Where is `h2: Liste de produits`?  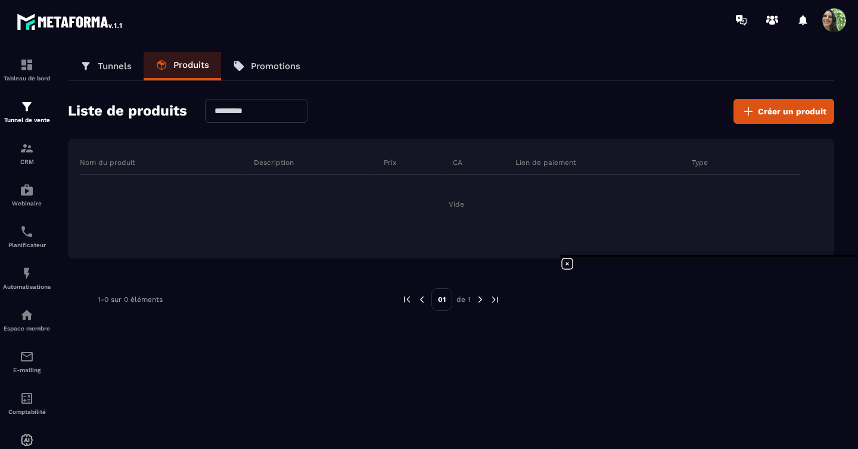 h2: Liste de produits is located at coordinates (127, 111).